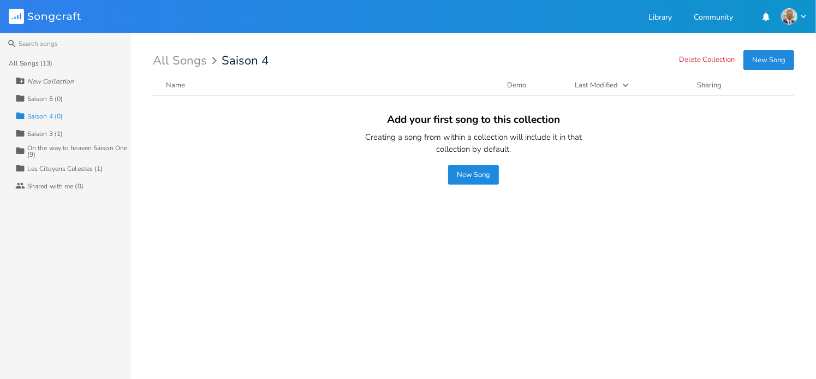 The image size is (816, 379). What do you see at coordinates (45, 134) in the screenshot?
I see `div: Saison 3 (1)` at bounding box center [45, 134].